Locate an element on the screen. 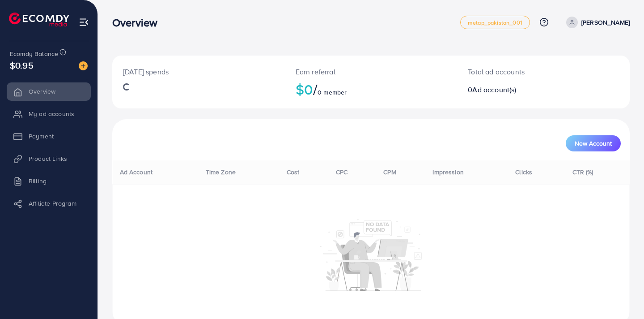 Image resolution: width=644 pixels, height=319 pixels. span: Ad account(s) is located at coordinates (494, 90).